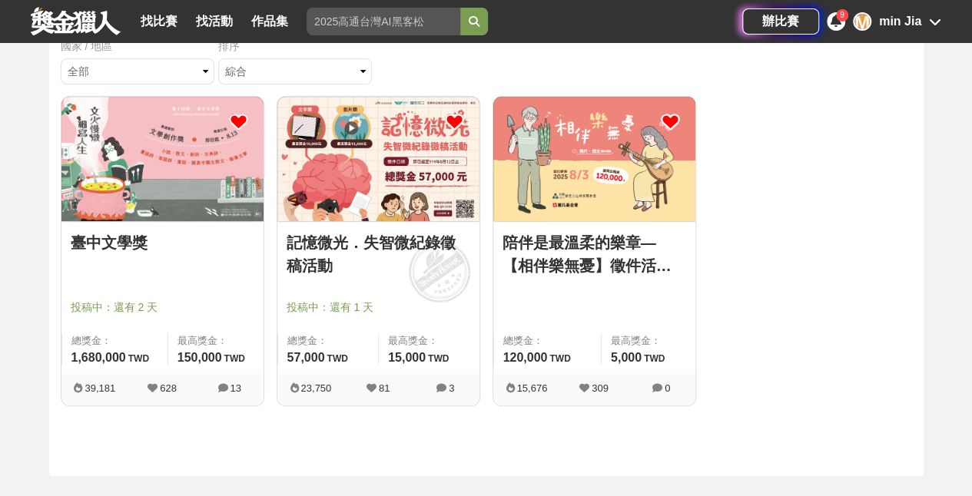 This screenshot has width=972, height=496. What do you see at coordinates (168, 388) in the screenshot?
I see `span: 628` at bounding box center [168, 388].